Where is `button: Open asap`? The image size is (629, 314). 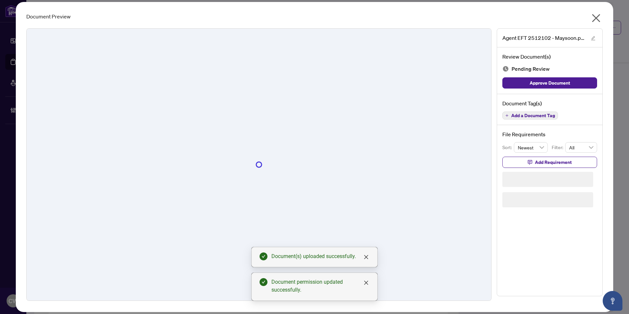
button: Open asap is located at coordinates (613, 301).